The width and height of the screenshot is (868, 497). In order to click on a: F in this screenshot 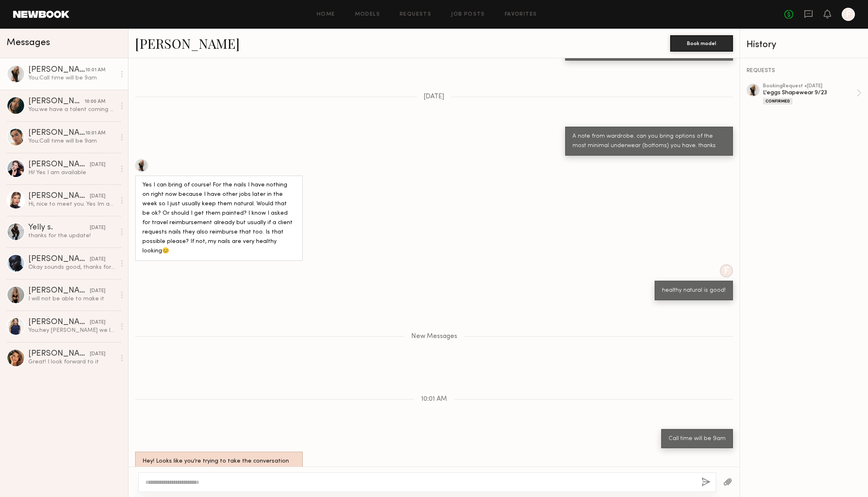, I will do `click(848, 15)`.